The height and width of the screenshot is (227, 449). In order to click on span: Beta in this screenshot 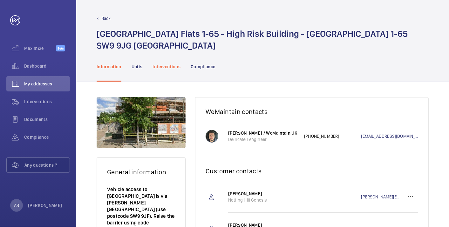, I will do `click(60, 48)`.